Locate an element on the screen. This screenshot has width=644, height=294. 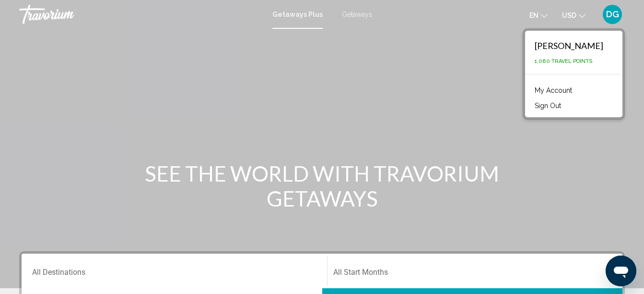
a: Getaways is located at coordinates (357, 15).